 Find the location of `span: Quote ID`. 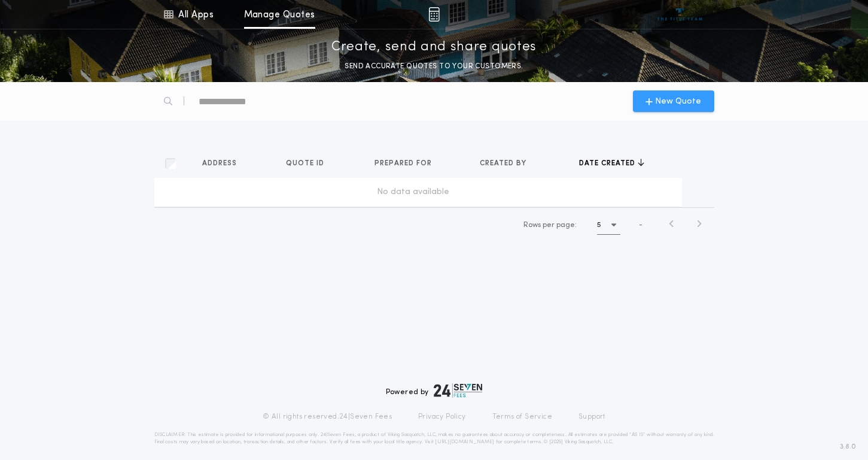

span: Quote ID is located at coordinates (306, 163).